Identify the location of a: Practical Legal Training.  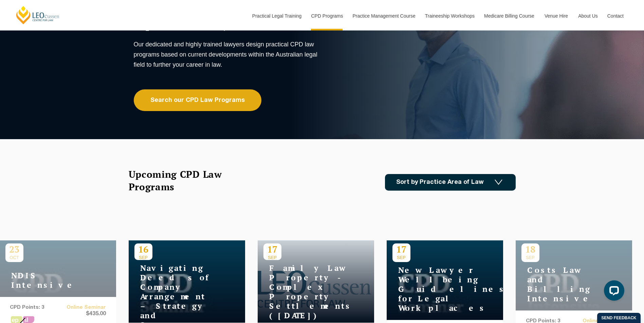
(276, 16).